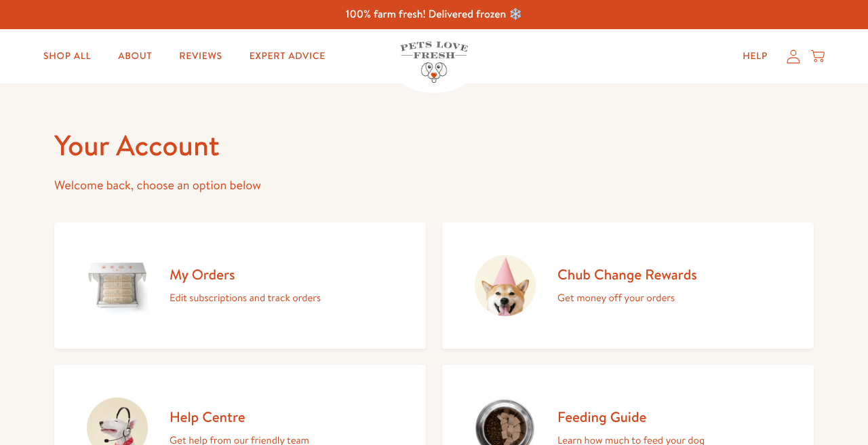 The height and width of the screenshot is (445, 868). Describe the element at coordinates (627, 274) in the screenshot. I see `h2: Chub Change Rewards` at that location.